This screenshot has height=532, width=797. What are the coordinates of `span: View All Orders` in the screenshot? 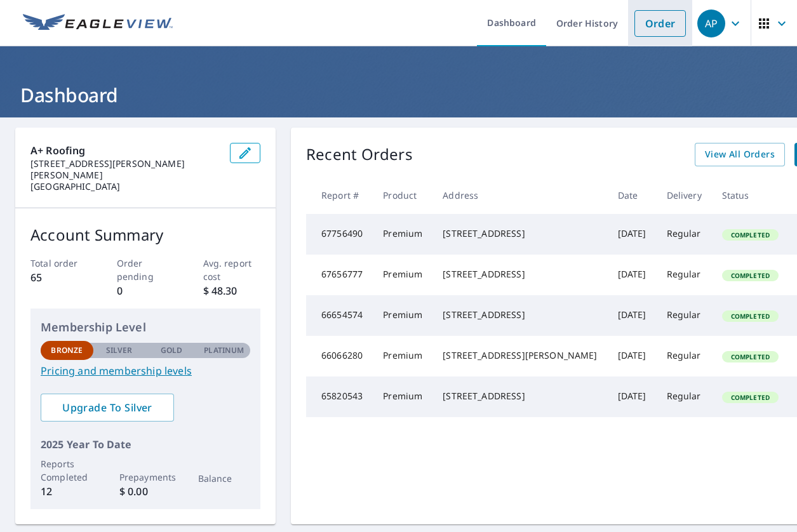 It's located at (740, 154).